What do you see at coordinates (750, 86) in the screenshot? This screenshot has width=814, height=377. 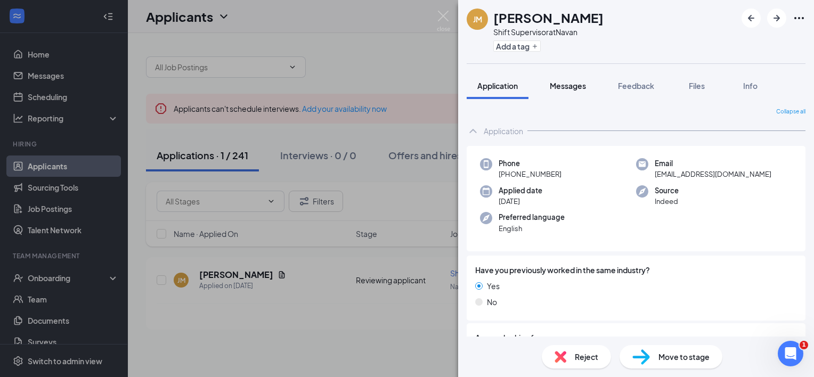 I see `span: Info` at bounding box center [750, 86].